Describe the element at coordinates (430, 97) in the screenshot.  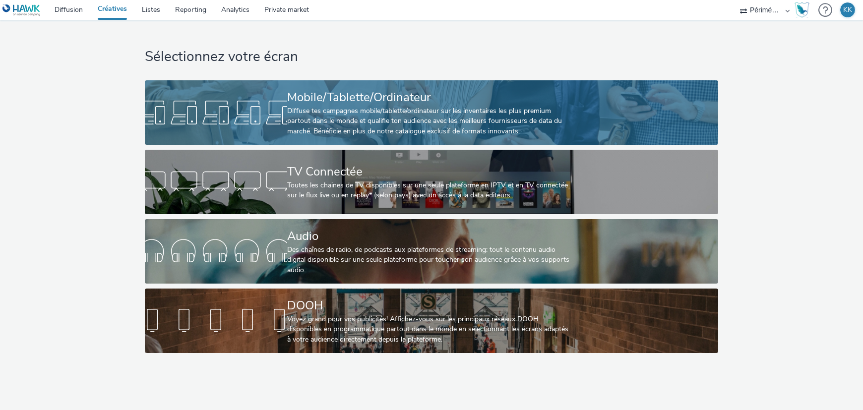
I see `div: Mobile/Tablette/Ordinateur` at that location.